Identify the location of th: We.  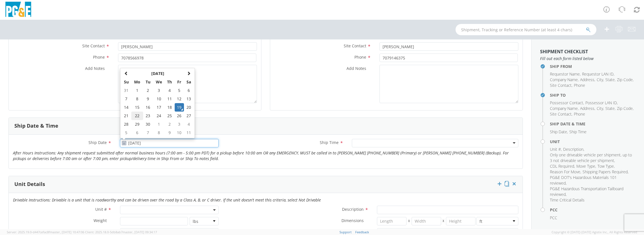
(159, 82).